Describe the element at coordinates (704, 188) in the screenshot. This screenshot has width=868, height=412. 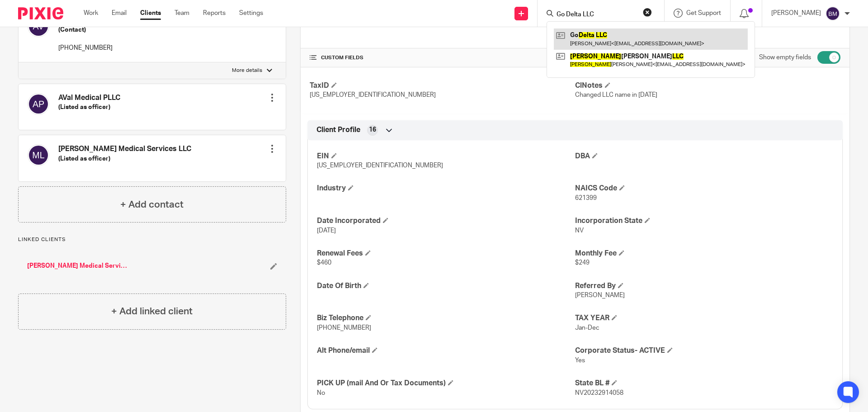
I see `h4: NAICS Code` at that location.